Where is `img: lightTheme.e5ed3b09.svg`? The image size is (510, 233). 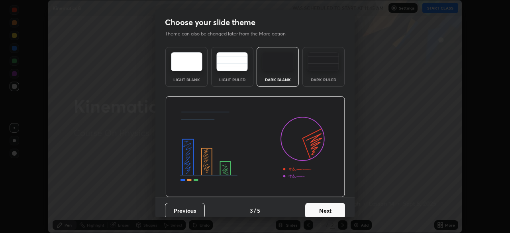
img: lightTheme.e5ed3b09.svg is located at coordinates (186, 62).